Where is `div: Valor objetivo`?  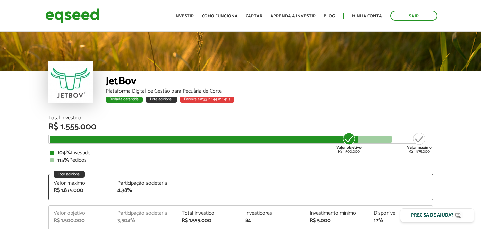 div: Valor objetivo is located at coordinates (81, 213).